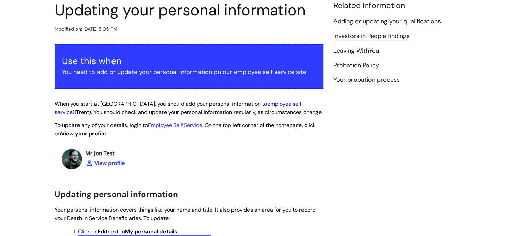  What do you see at coordinates (185, 130) in the screenshot?
I see `span: To update any of your details, login to . On the top left corner of the homepage, click on .` at bounding box center [185, 130].